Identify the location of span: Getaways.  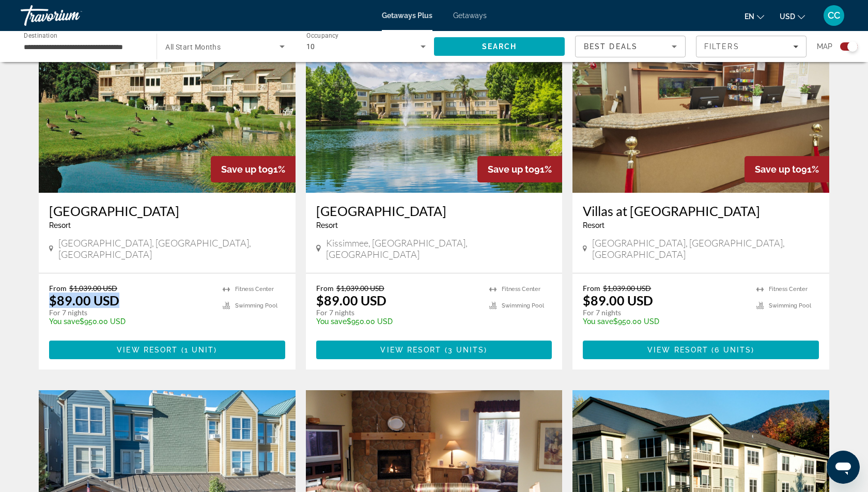
(470, 16).